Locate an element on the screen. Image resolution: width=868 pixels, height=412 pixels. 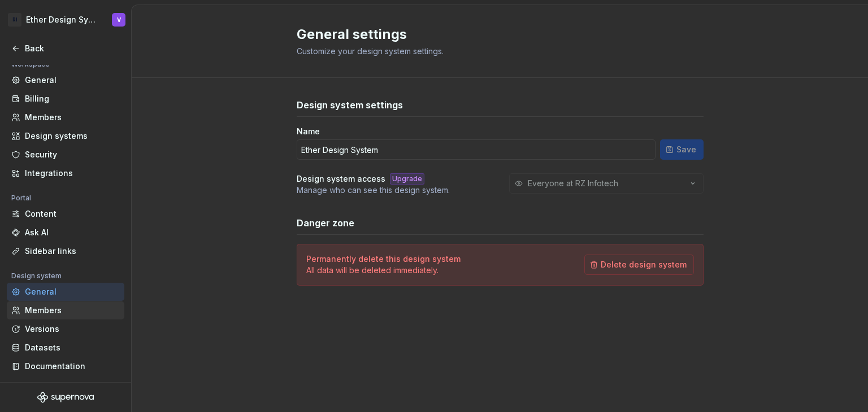
div: Security is located at coordinates (73, 155).